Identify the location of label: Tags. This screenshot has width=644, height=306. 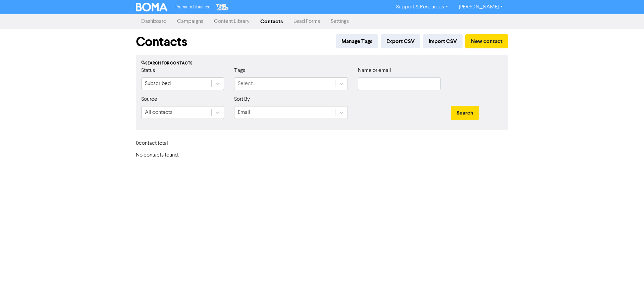
(240, 70).